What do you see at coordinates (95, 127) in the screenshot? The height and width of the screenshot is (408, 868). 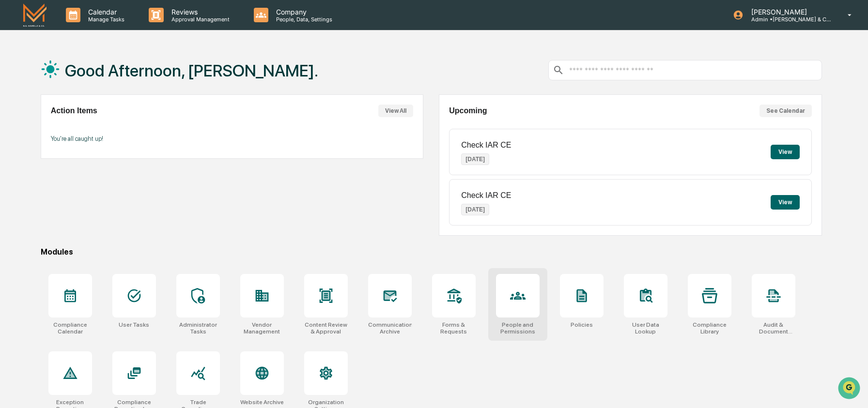 I see `a: 🗄️Attestations` at bounding box center [95, 127].